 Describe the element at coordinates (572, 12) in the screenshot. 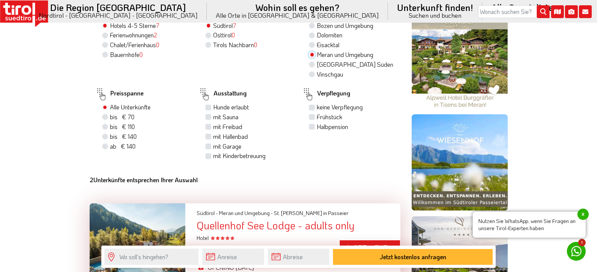

I see `i: Fotogalerie` at that location.